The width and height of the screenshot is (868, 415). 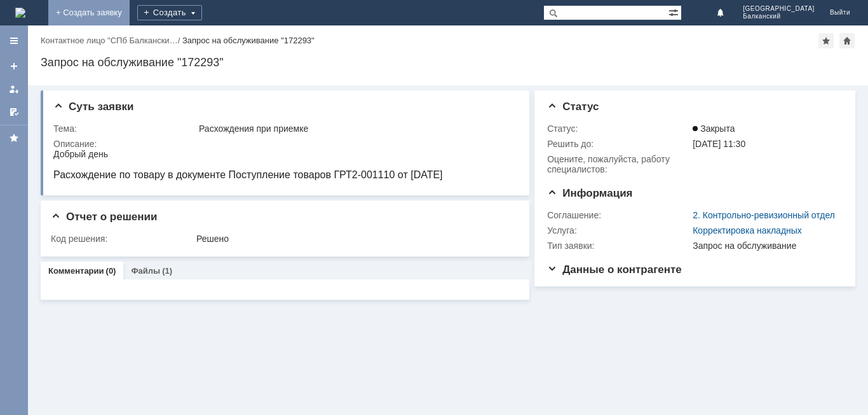 What do you see at coordinates (167, 271) in the screenshot?
I see `div: (1)` at bounding box center [167, 271].